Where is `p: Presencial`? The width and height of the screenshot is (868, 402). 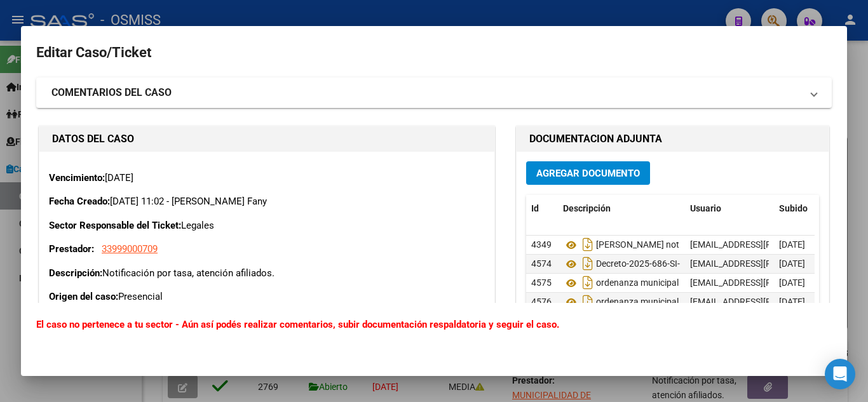 p: Presencial is located at coordinates (267, 296).